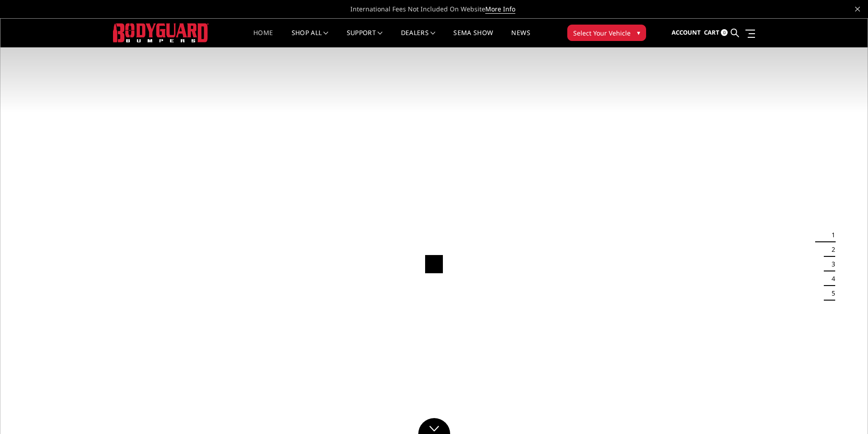 This screenshot has width=868, height=434. What do you see at coordinates (711, 32) in the screenshot?
I see `span: Cart` at bounding box center [711, 32].